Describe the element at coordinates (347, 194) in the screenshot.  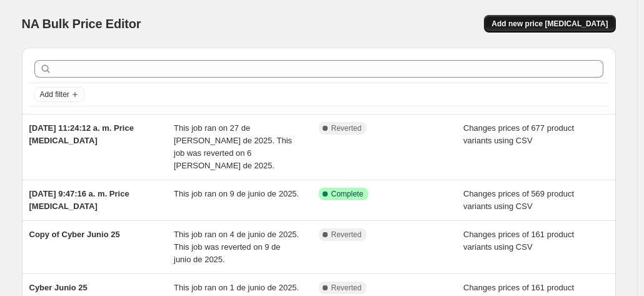
I see `span: Complete` at that location.